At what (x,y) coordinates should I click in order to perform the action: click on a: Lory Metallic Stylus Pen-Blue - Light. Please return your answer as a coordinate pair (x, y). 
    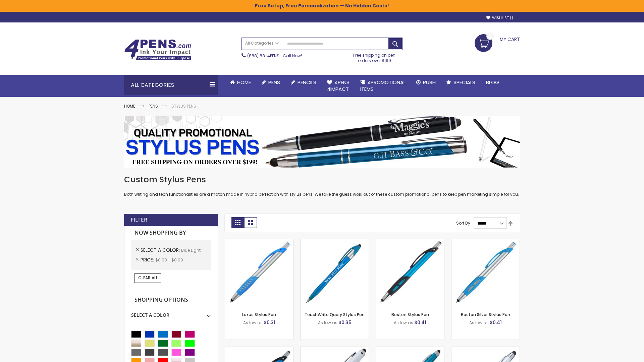
    Looking at the image, I should click on (410, 349).